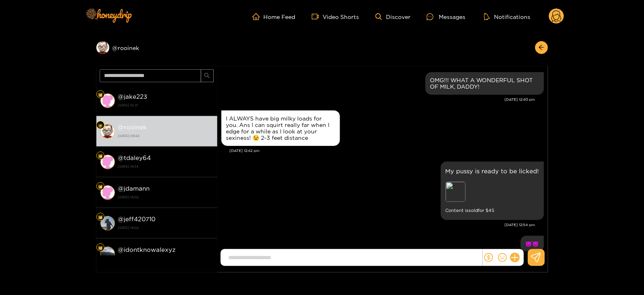 This screenshot has height=295, width=644. What do you see at coordinates (393, 17) in the screenshot?
I see `a: Discover` at bounding box center [393, 17].